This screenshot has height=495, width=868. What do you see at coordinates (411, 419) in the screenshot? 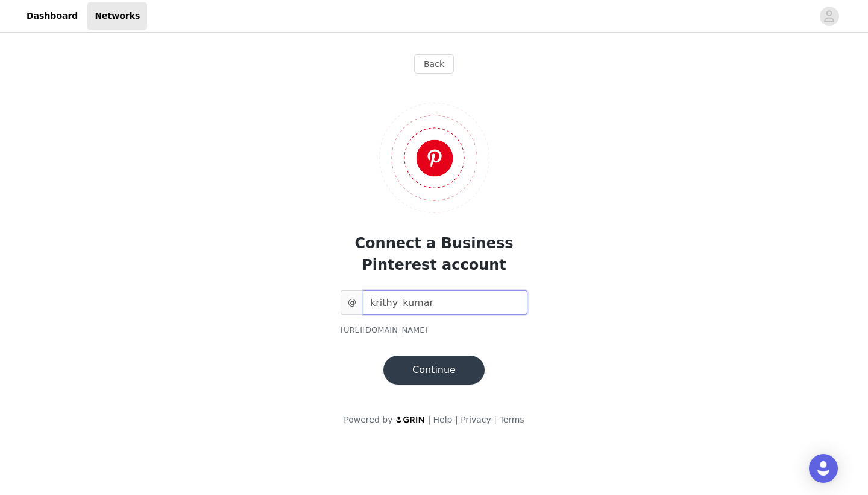
I see `img: logo` at bounding box center [411, 419].